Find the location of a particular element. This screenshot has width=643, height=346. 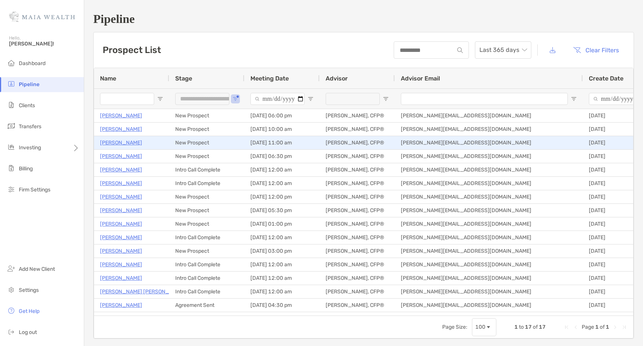

img: investing icon is located at coordinates (11, 147).